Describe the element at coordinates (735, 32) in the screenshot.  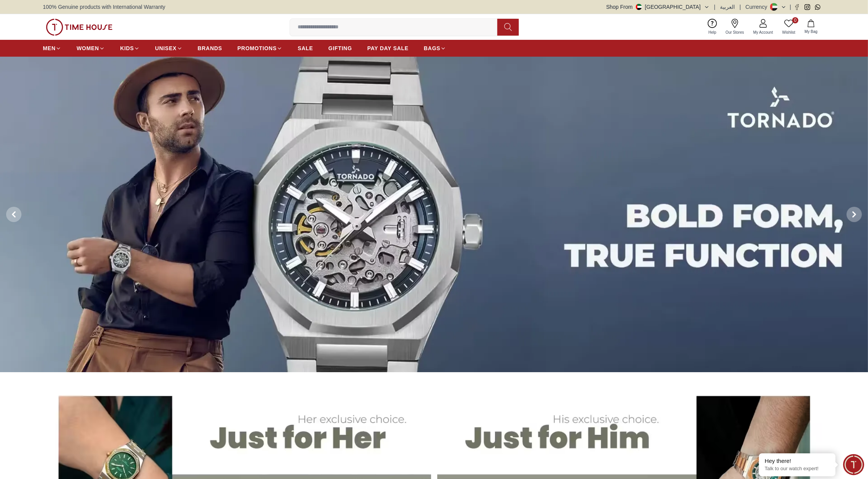
I see `span: Our Stores` at that location.